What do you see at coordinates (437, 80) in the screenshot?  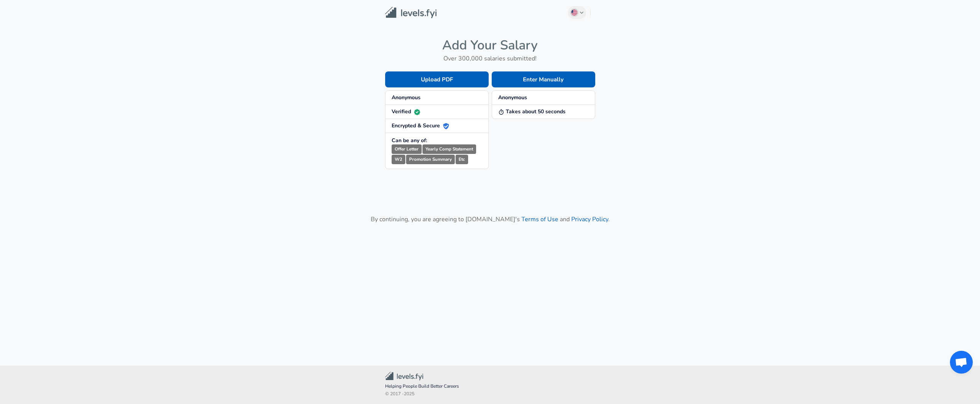 I see `button: Upload PDF` at bounding box center [437, 80].